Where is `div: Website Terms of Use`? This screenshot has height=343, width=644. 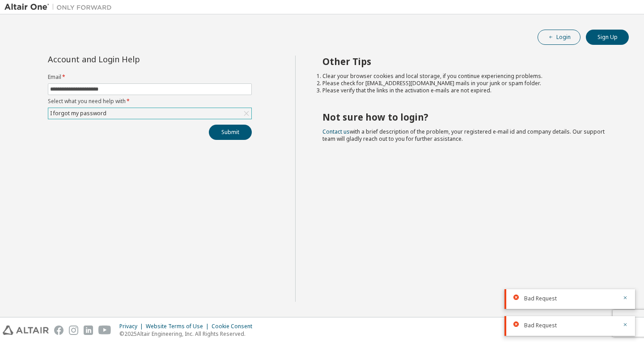 div: Website Terms of Use is located at coordinates (178, 327).